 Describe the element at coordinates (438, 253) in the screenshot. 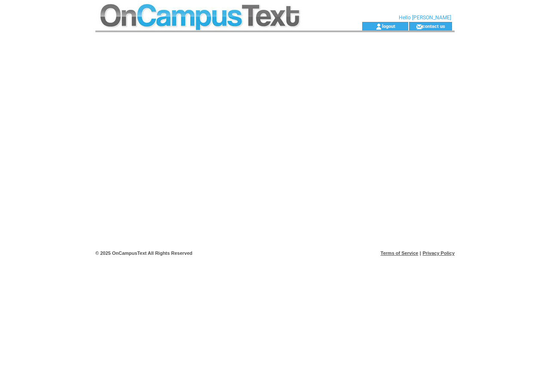

I see `a: Privacy Policy` at that location.